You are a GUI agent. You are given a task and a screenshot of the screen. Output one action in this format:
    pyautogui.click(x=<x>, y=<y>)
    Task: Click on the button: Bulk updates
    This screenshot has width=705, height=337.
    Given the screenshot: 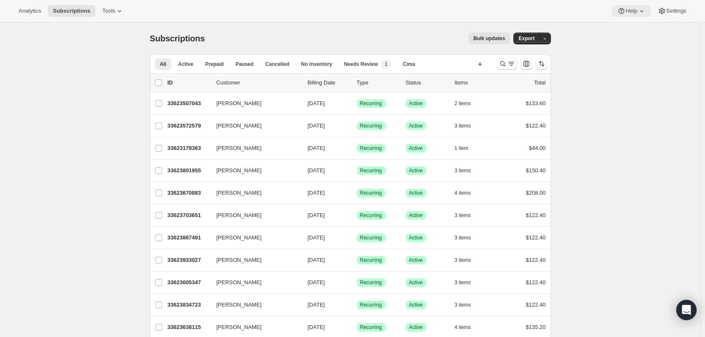 What is the action you would take?
    pyautogui.click(x=489, y=38)
    